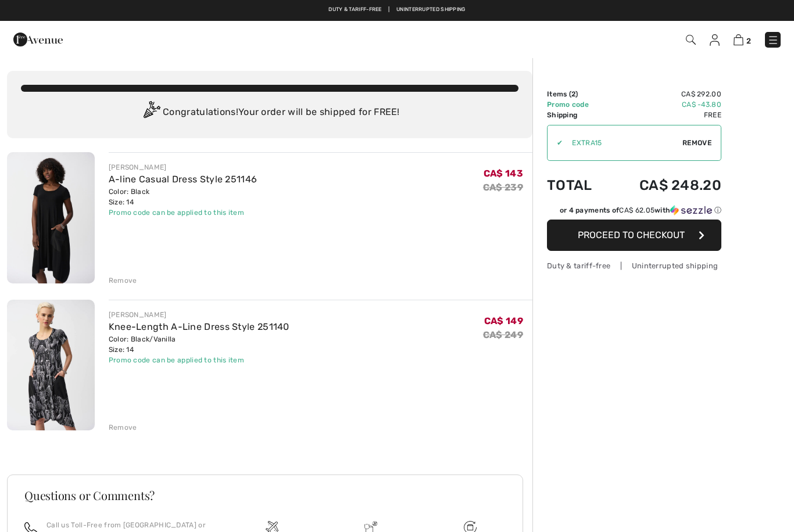  Describe the element at coordinates (773, 40) in the screenshot. I see `img: Menu` at that location.